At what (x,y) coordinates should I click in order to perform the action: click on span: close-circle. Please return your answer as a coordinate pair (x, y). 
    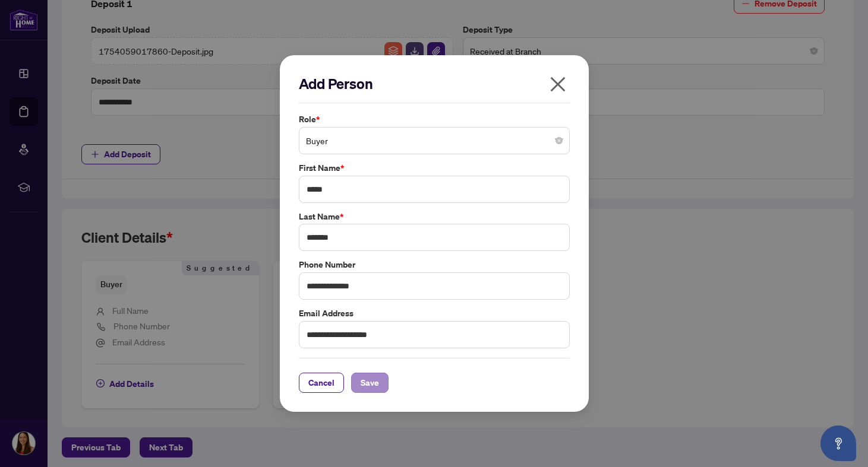
    Looking at the image, I should click on (558, 140).